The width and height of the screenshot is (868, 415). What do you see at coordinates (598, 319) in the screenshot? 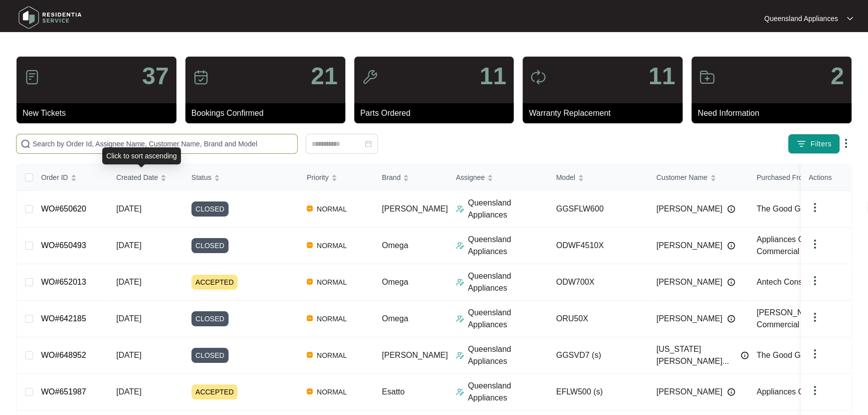
I see `td: ORU50X` at bounding box center [598, 319].